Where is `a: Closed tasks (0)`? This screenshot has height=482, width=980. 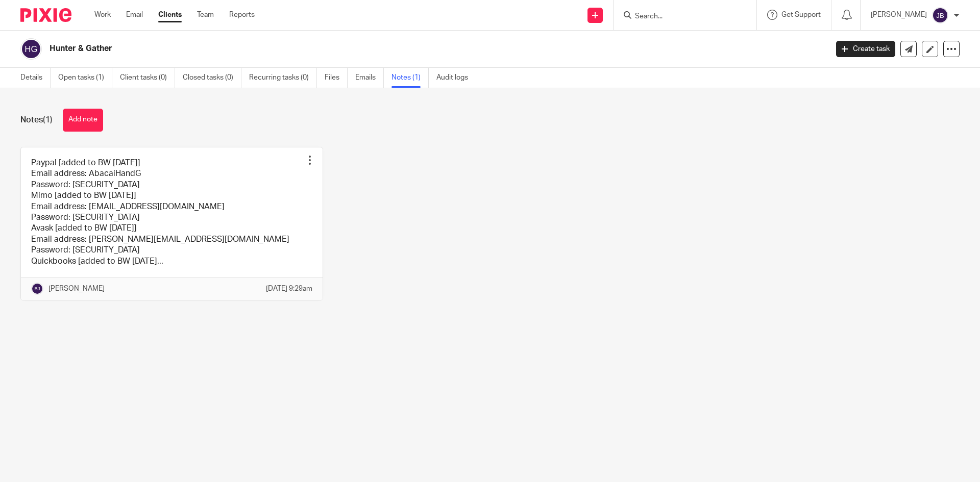
a: Closed tasks (0) is located at coordinates (212, 78).